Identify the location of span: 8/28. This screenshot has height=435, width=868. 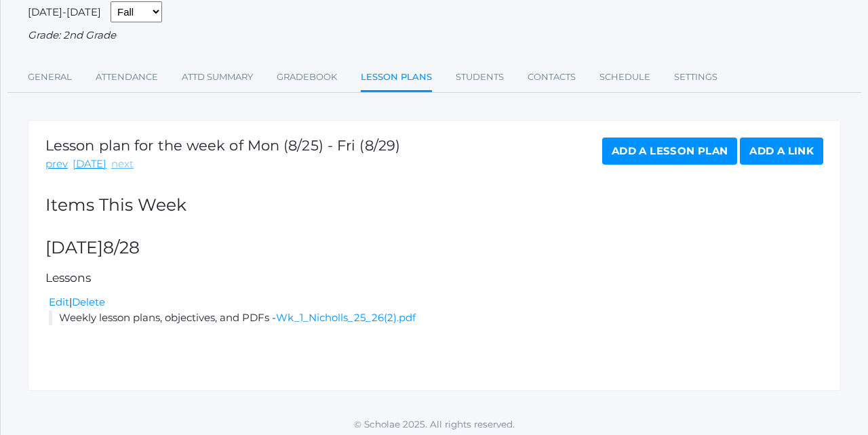
(121, 247).